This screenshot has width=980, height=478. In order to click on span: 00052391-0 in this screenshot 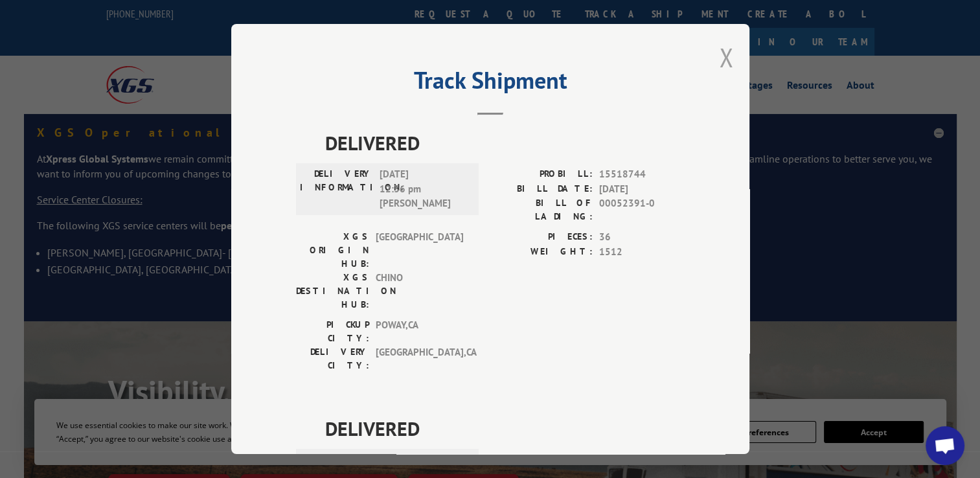, I will do `click(642, 210)`.